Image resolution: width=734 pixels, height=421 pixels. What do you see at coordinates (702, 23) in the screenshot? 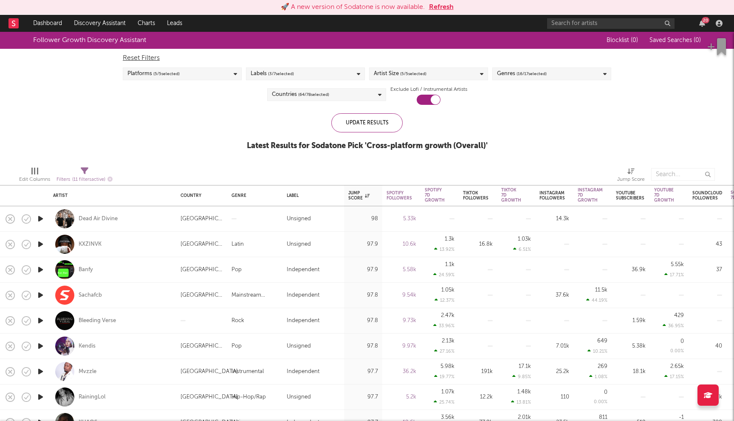
I see `button: 20` at bounding box center [702, 23].